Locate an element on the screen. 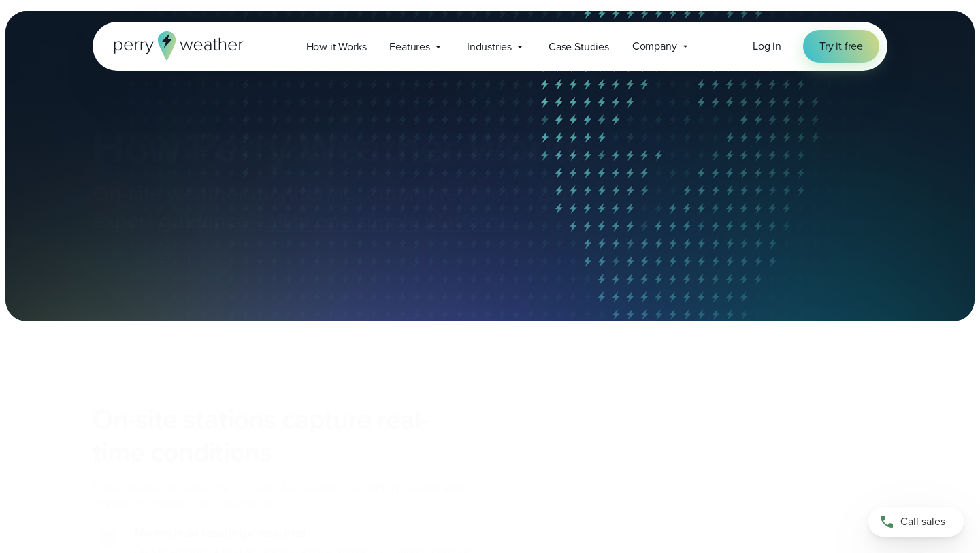  a: Try it free is located at coordinates (841, 46).